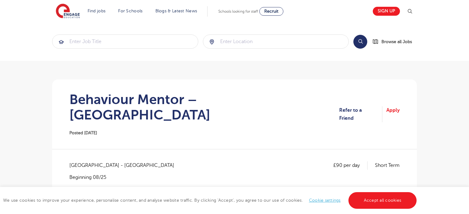  I want to click on a: Apply, so click(393, 114).